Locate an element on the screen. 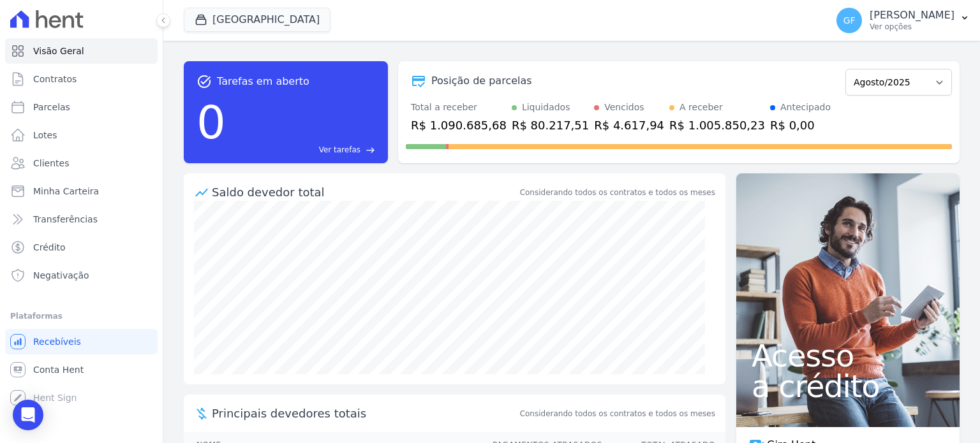 The width and height of the screenshot is (980, 443). span: Minha Carteira is located at coordinates (66, 191).